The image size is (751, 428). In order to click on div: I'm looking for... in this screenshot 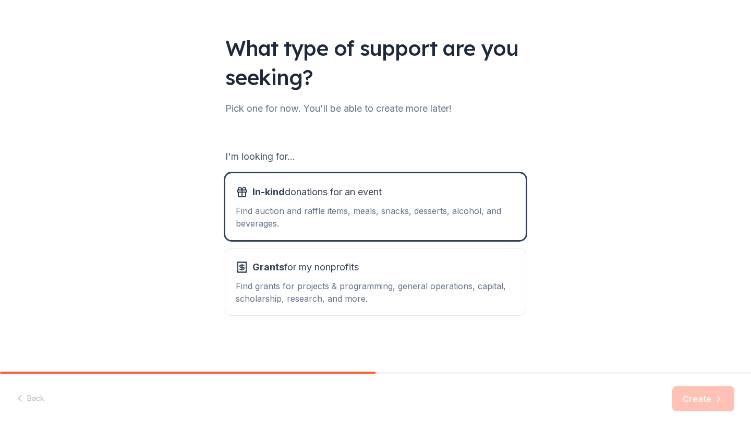, I will do `click(375, 156)`.